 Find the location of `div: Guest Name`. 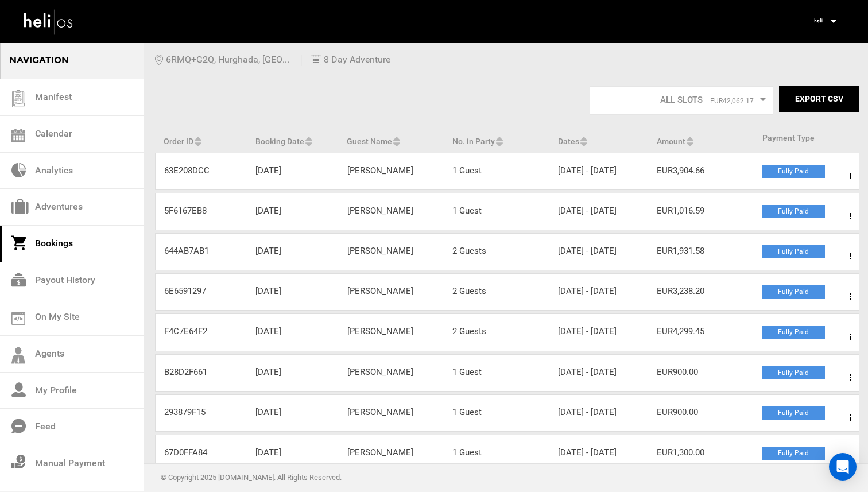

div: Guest Name is located at coordinates (391, 140).